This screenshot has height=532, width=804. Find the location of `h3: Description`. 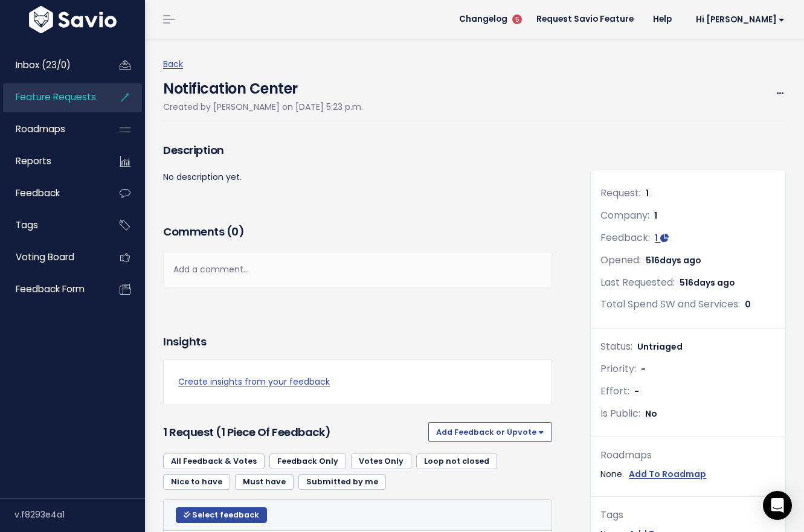

h3: Description is located at coordinates (358, 150).